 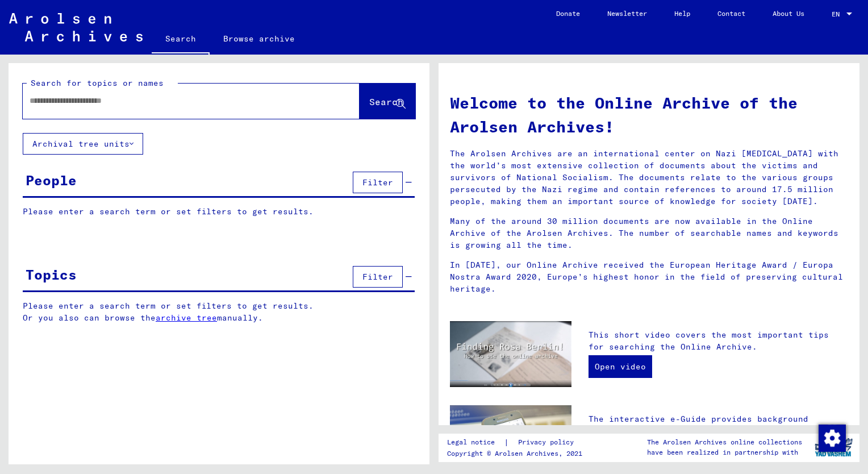 I want to click on a: Legal notice, so click(x=475, y=442).